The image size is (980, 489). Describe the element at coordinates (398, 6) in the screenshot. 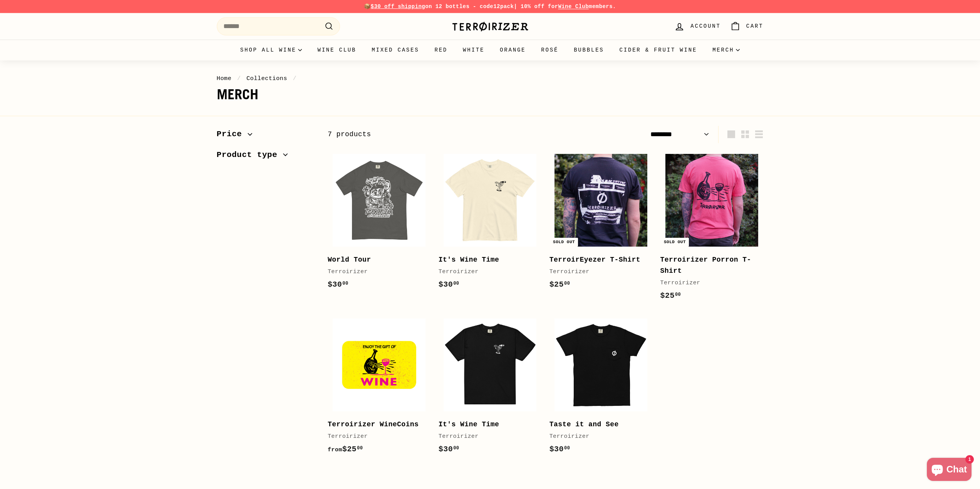

I see `span: $30 off shipping` at that location.